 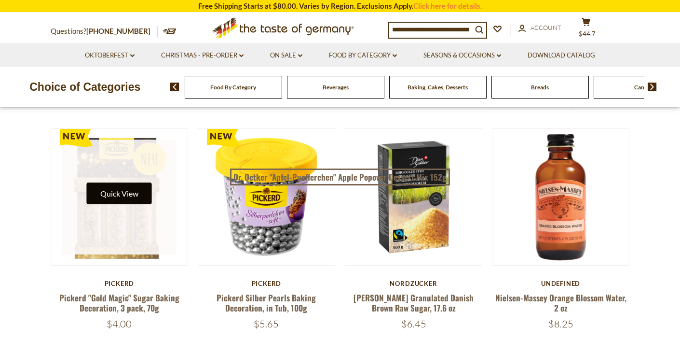 What do you see at coordinates (562, 55) in the screenshot?
I see `a: Download Catalog` at bounding box center [562, 55].